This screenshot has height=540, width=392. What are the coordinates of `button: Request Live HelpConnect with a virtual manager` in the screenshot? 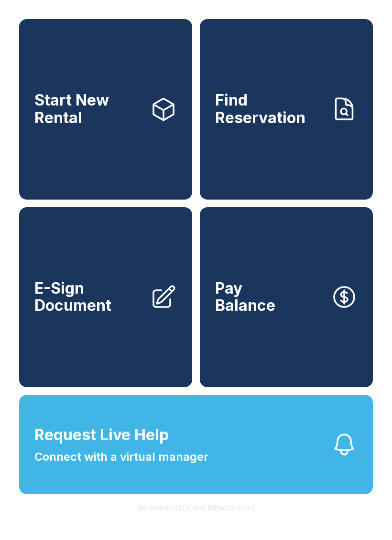 It's located at (196, 445).